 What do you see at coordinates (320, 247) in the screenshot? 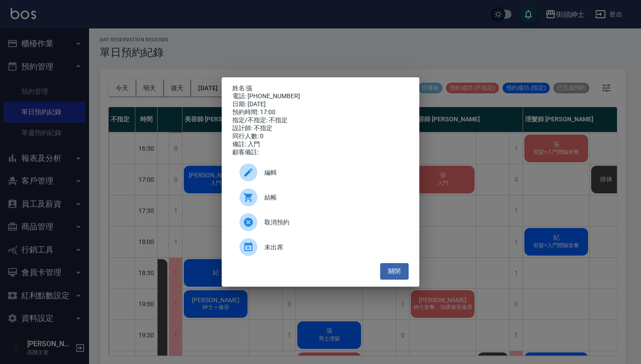
I see `div: 未出席` at bounding box center [320, 247].